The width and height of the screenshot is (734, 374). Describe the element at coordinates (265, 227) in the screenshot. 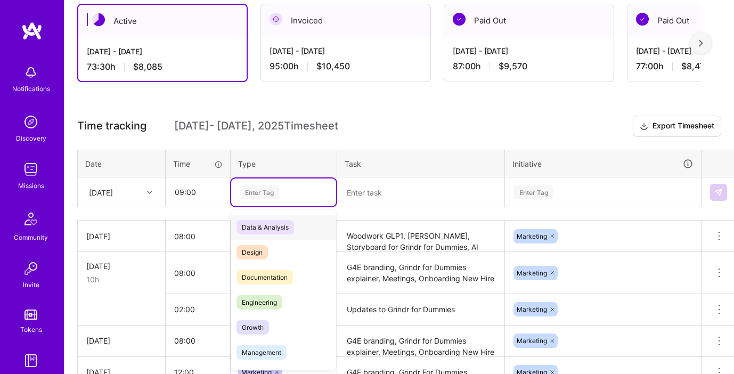

I see `span: Data & Analysis` at that location.